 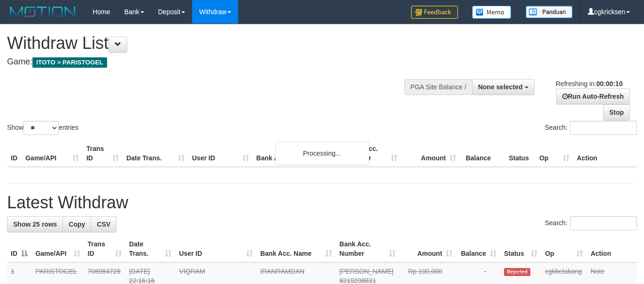 I want to click on a: IRANRAMDAN, so click(x=282, y=271).